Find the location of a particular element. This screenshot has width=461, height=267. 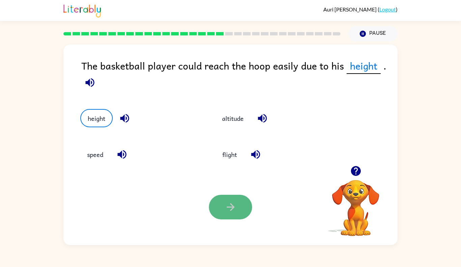

button: altitude is located at coordinates (233, 118).